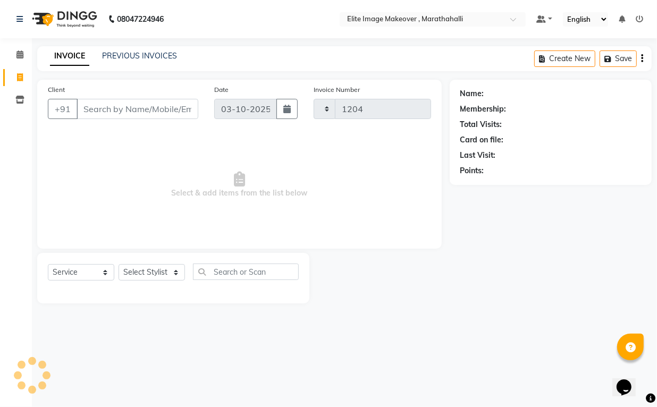 Image resolution: width=657 pixels, height=407 pixels. What do you see at coordinates (618, 58) in the screenshot?
I see `button: Save` at bounding box center [618, 58].